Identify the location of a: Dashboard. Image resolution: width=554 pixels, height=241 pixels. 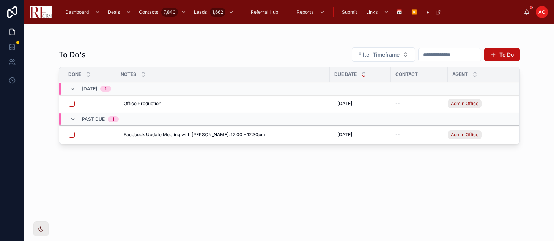
(83, 12).